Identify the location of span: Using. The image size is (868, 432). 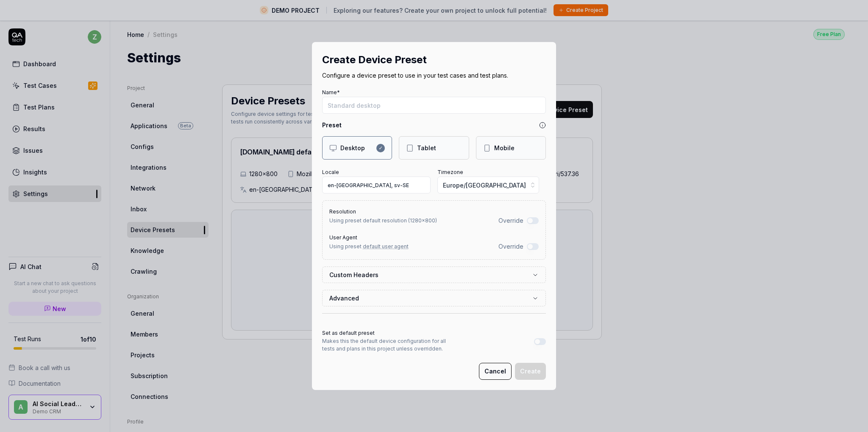
(383, 220).